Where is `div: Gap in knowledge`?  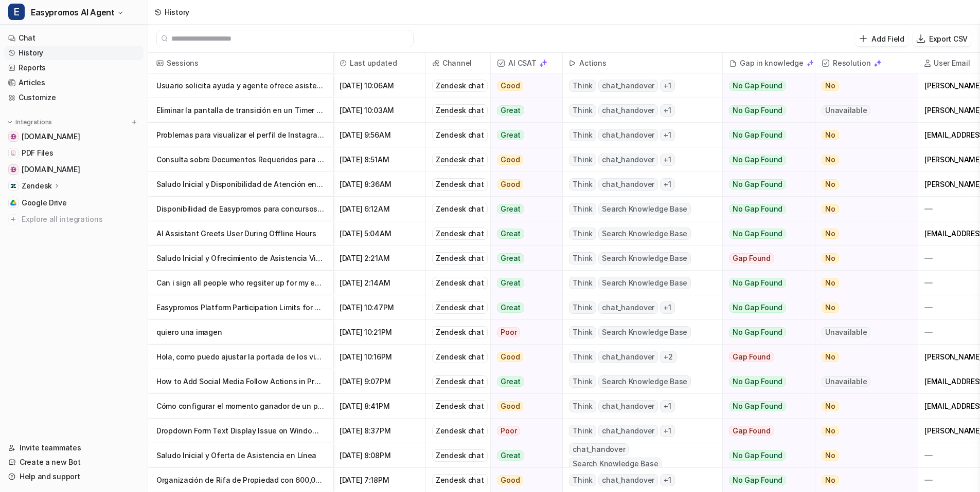 div: Gap in knowledge is located at coordinates (768, 63).